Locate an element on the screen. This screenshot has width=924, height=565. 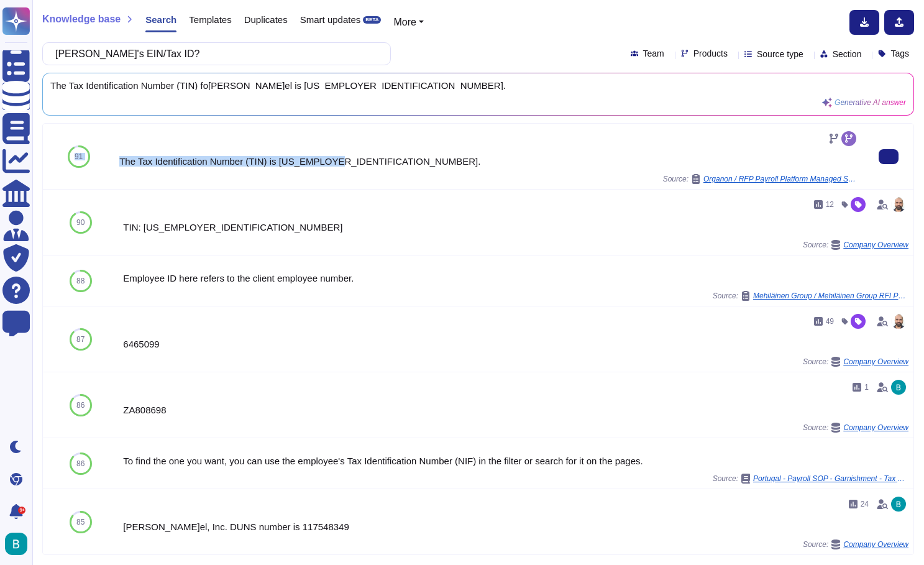
span: 12 is located at coordinates (829, 204).